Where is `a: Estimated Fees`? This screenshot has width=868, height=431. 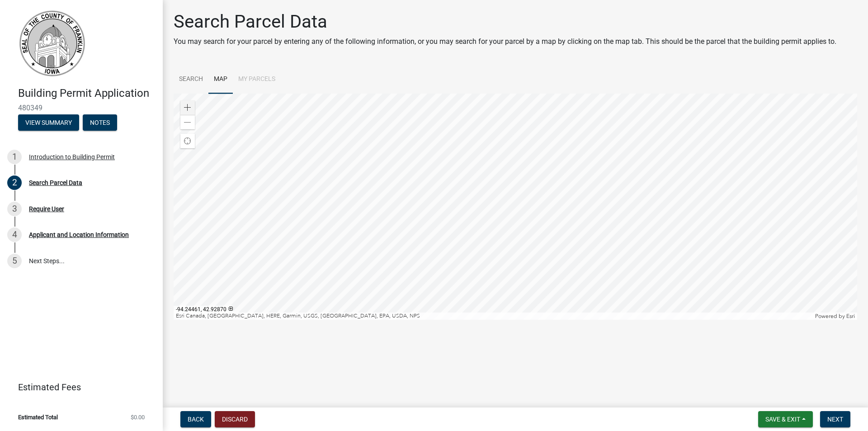 a: Estimated Fees is located at coordinates (77, 386).